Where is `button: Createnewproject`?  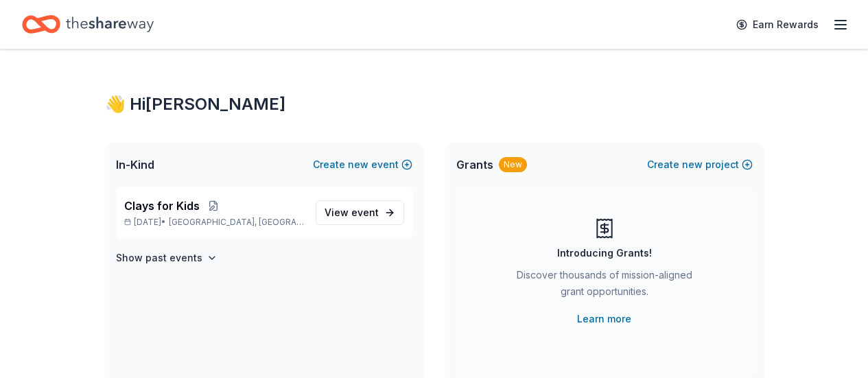
button: Createnewproject is located at coordinates (700, 164).